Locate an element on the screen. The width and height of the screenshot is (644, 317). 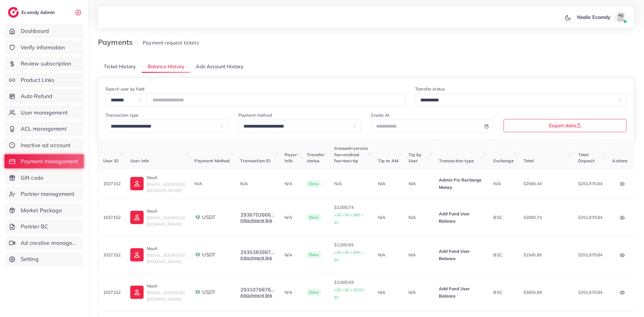
span: Payment request tickets is located at coordinates (171, 42).